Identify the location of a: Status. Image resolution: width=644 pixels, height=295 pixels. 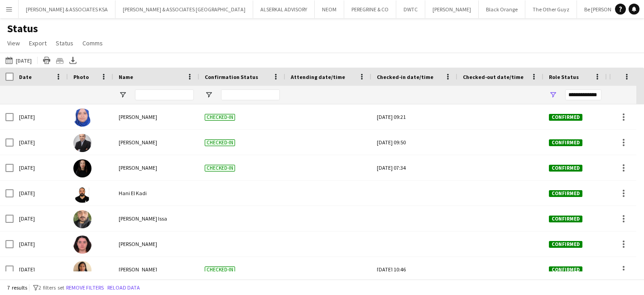
(65, 43).